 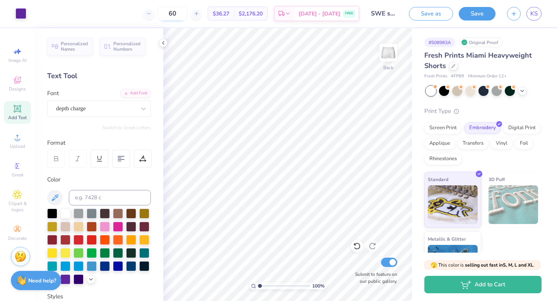 I want to click on div: Text Tool, so click(x=99, y=76).